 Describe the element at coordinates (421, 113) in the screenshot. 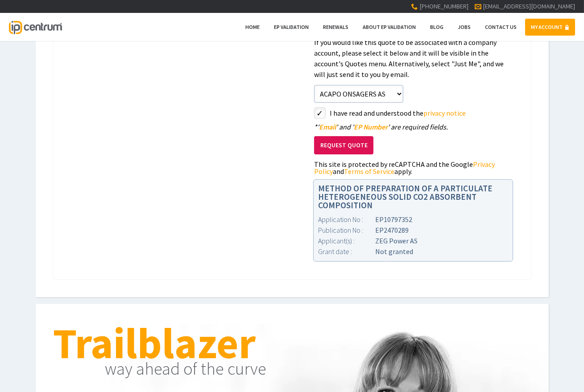

I see `label: I have read and understood the` at that location.